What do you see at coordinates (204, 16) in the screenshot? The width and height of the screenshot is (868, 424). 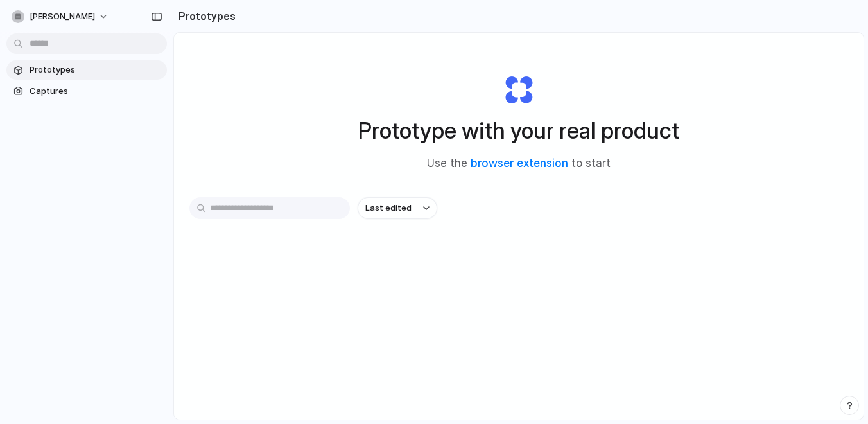 I see `h2: Prototypes` at bounding box center [204, 16].